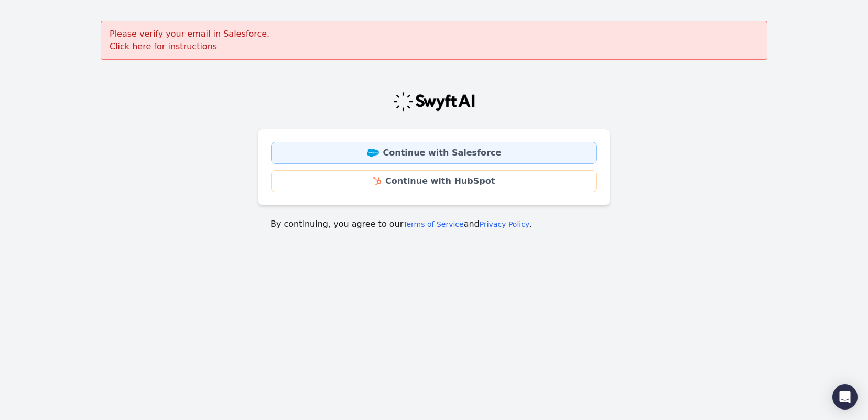 The image size is (868, 420). Describe the element at coordinates (845, 397) in the screenshot. I see `div: Open Intercom Messenger` at that location.